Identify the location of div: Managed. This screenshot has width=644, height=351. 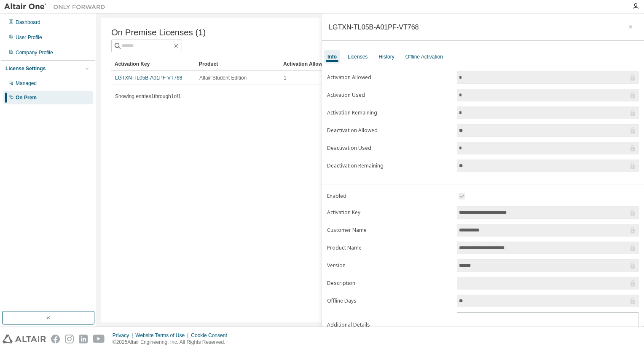
(26, 83).